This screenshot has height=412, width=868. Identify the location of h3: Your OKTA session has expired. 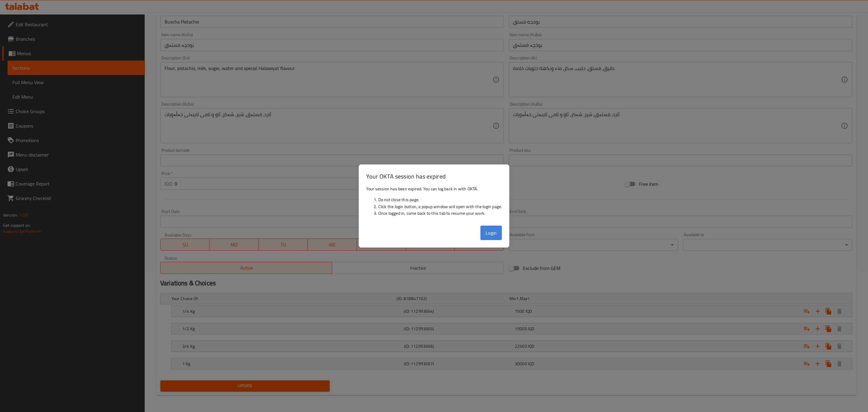
(434, 176).